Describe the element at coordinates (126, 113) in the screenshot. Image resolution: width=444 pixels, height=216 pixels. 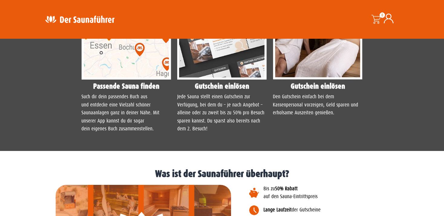
I see `p: Such dir dein passendes Buch aus und entdecke eine Vielzahl schöner Saunaanlagen ganz in deiner N...` at that location.